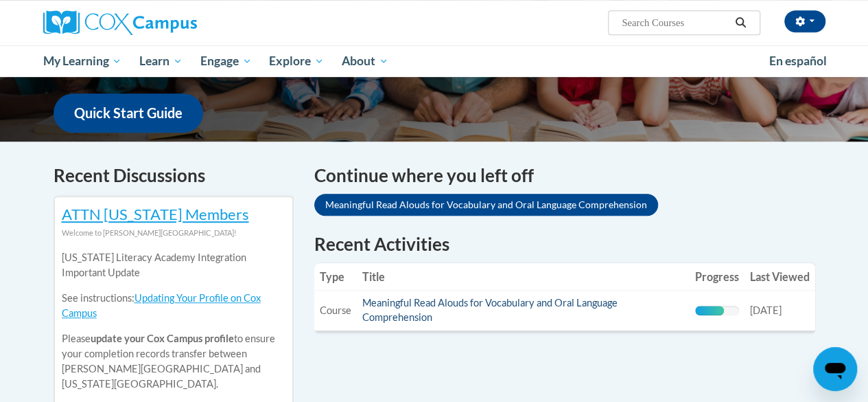  What do you see at coordinates (174, 306) in the screenshot?
I see `p: See instructions:` at bounding box center [174, 306].